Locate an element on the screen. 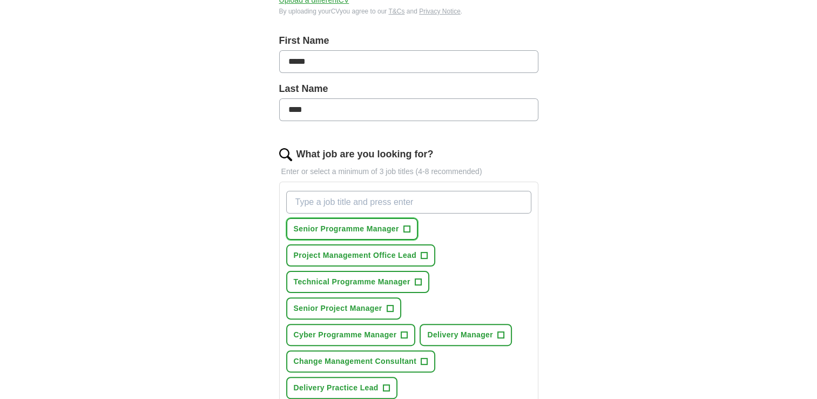 The image size is (817, 399). span: Delivery Manager is located at coordinates (460, 334).